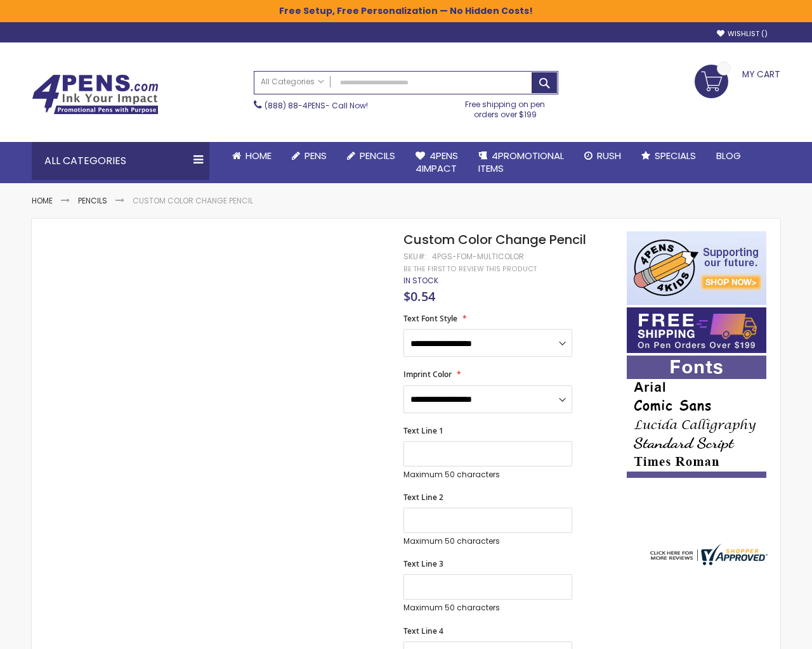 The width and height of the screenshot is (812, 649). Describe the element at coordinates (696, 268) in the screenshot. I see `img: 4pens 4 kids` at that location.